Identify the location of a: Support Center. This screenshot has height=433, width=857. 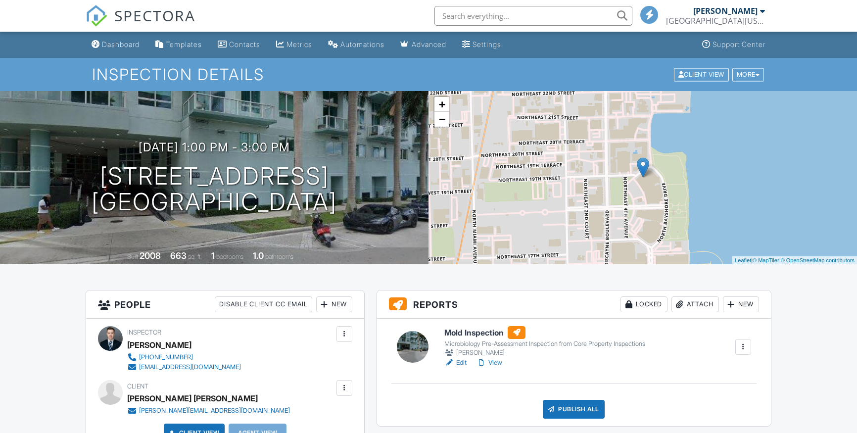
(734, 45).